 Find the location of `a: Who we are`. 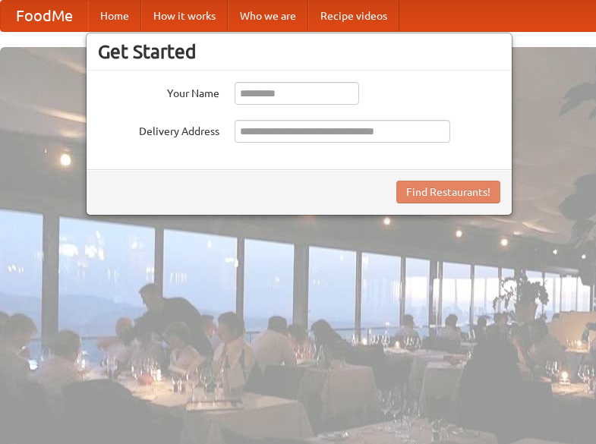

a: Who we are is located at coordinates (268, 16).